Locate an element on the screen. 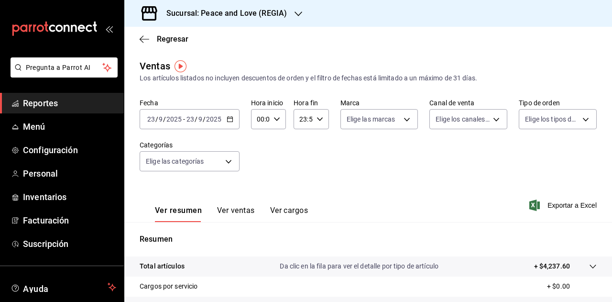  label: Categorías is located at coordinates (189, 145).